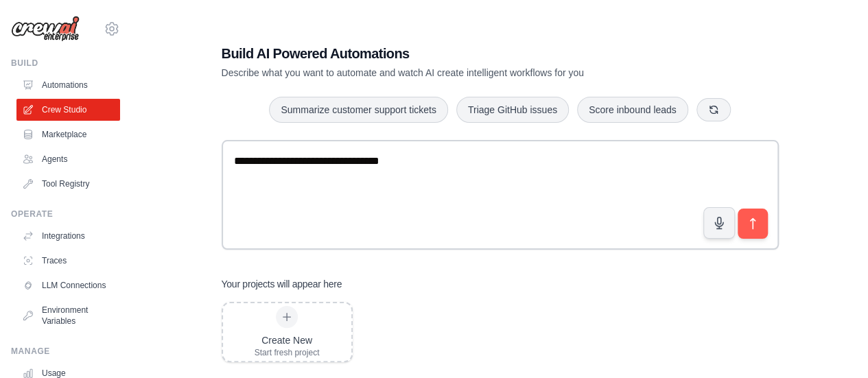 This screenshot has height=378, width=868. I want to click on div: Build, so click(65, 63).